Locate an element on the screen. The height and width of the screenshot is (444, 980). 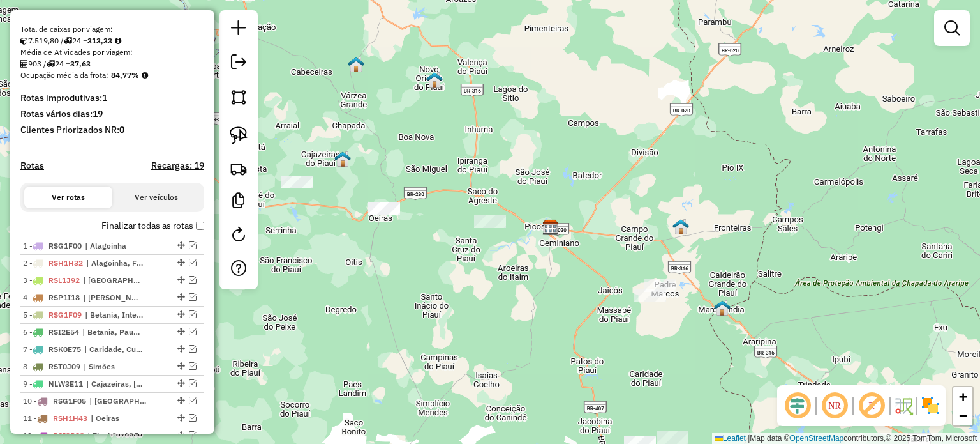
img: Via Bebidas is located at coordinates (551, 227).